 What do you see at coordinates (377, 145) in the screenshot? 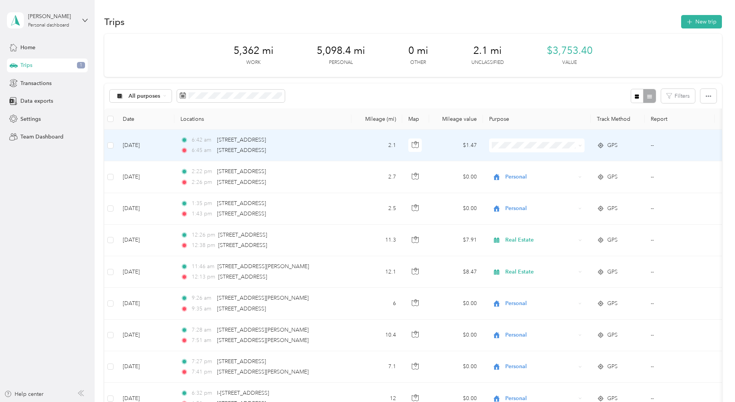
I see `td: 2.1` at bounding box center [377, 145].